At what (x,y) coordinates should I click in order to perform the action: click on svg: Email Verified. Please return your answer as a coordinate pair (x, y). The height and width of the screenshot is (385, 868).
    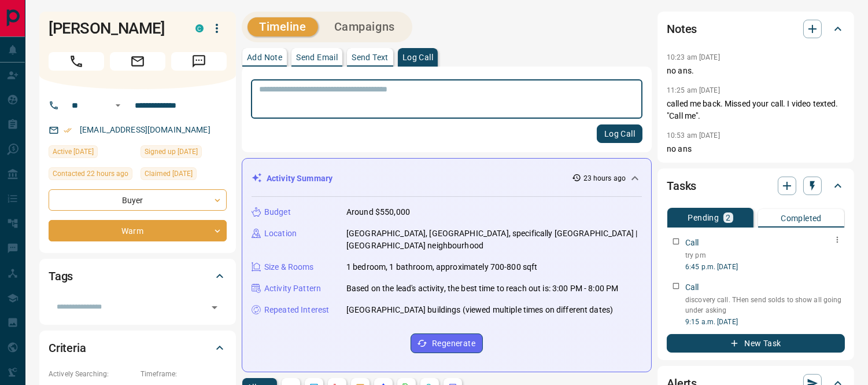
    Looking at the image, I should click on (68, 130).